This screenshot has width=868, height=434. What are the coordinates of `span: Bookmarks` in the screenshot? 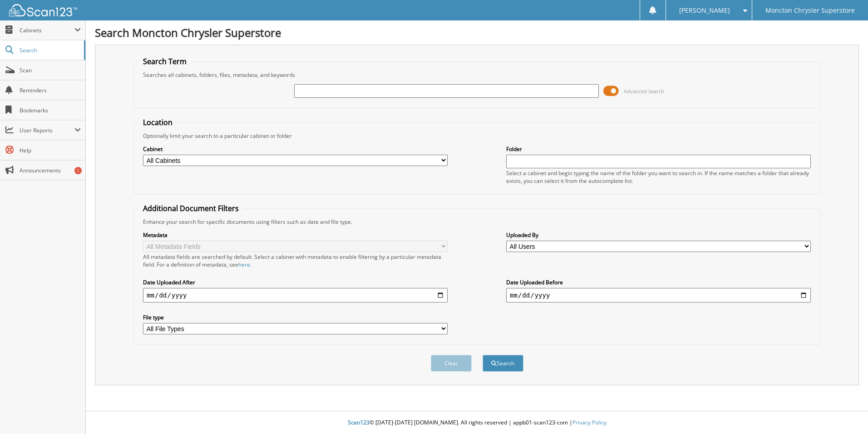 It's located at (50, 110).